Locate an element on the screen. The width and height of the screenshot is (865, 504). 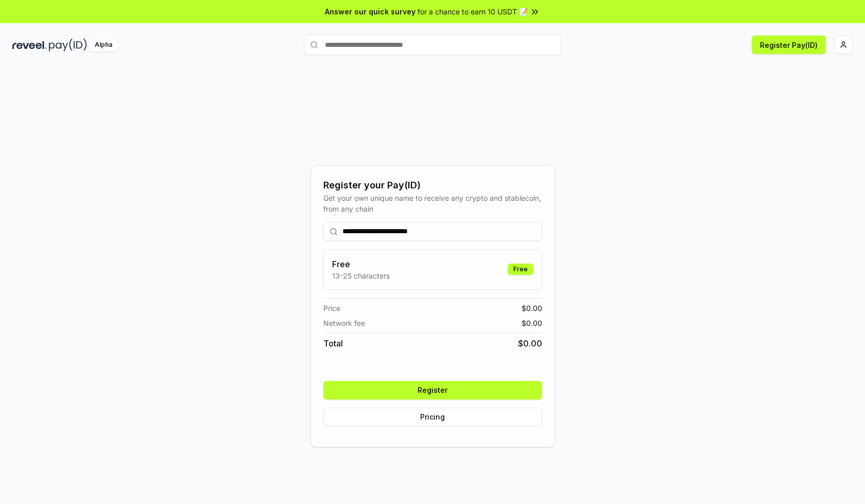
span: Total is located at coordinates (333, 343).